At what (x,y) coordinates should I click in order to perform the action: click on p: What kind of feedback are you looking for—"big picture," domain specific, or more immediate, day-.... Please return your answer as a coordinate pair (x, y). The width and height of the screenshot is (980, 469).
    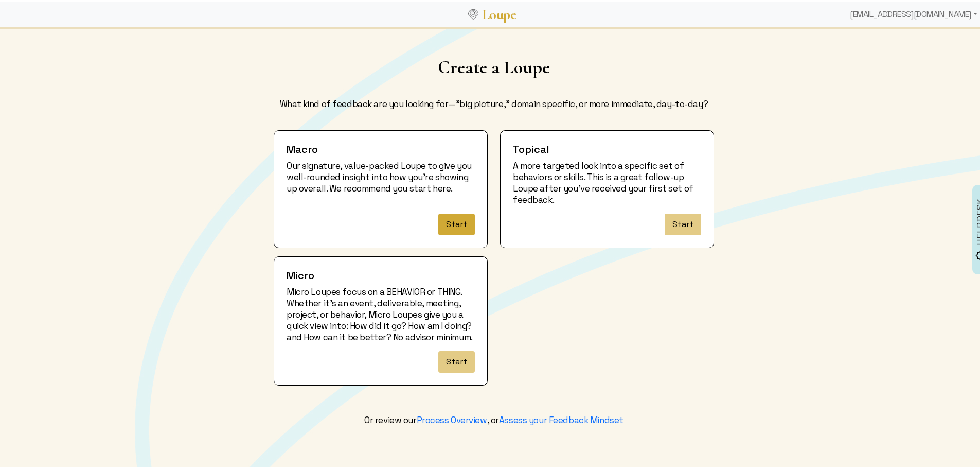
    Looking at the image, I should click on (494, 102).